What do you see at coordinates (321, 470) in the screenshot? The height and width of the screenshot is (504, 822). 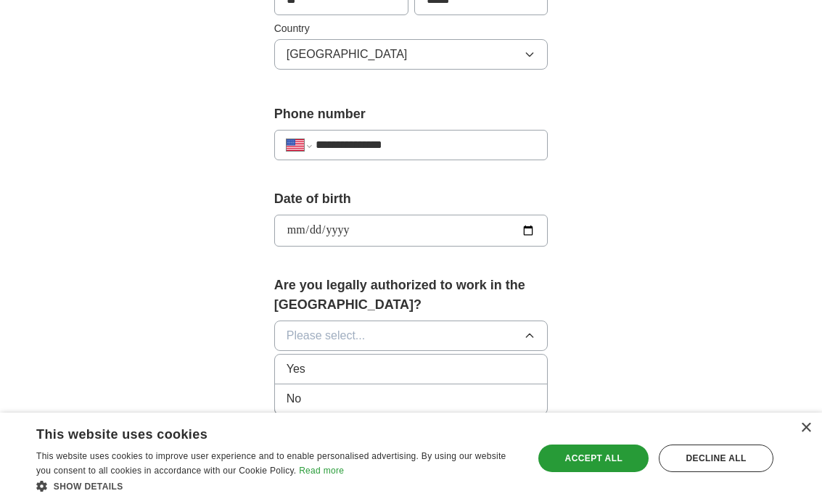 I see `a: Read more, opens a new window` at bounding box center [321, 470].